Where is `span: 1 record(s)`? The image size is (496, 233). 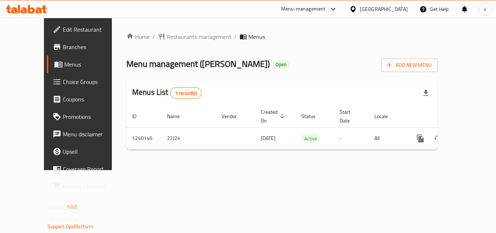
span: 1 record(s) is located at coordinates (186, 93).